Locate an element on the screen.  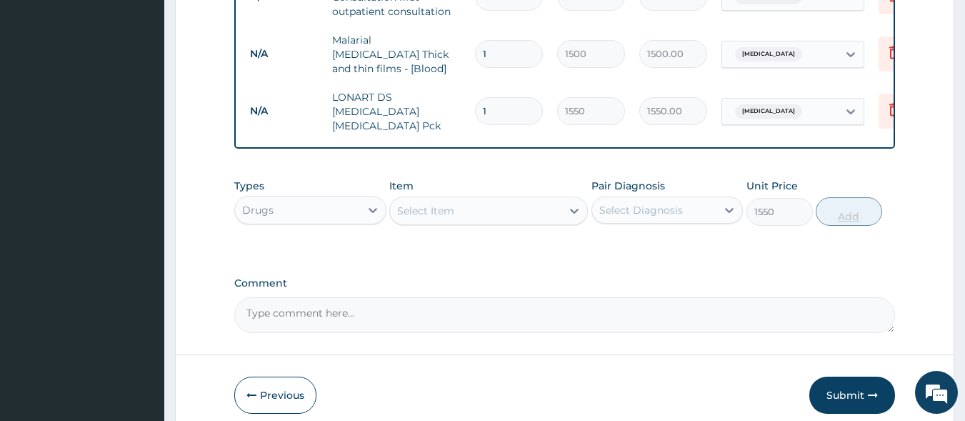
label: Item is located at coordinates (401, 186).